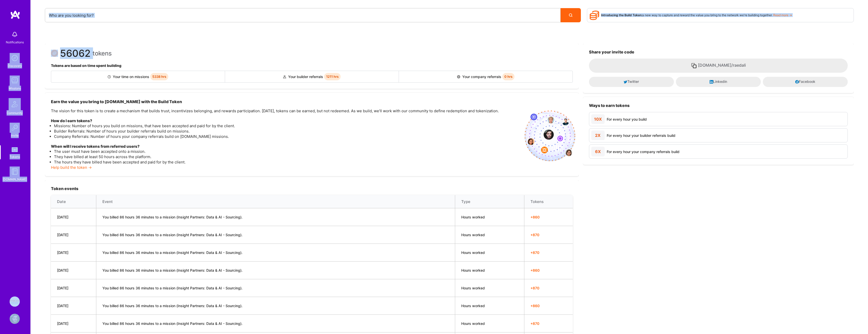 This screenshot has height=334, width=868. What do you see at coordinates (109, 77) in the screenshot?
I see `img: Builder icon` at bounding box center [109, 77].